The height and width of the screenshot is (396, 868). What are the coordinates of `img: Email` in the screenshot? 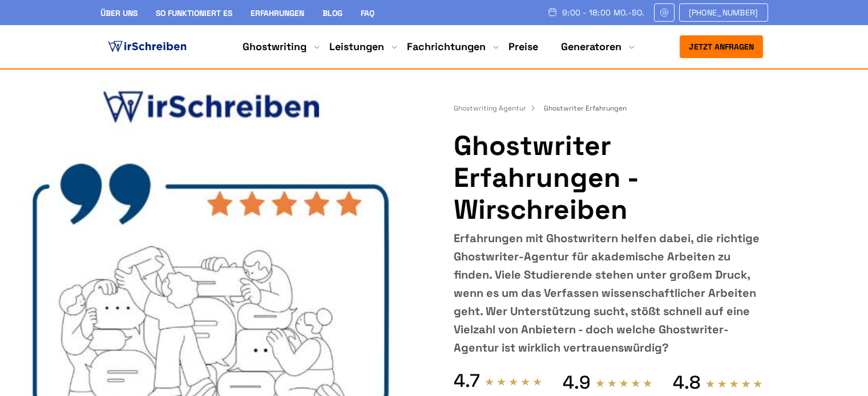 It's located at (664, 13).